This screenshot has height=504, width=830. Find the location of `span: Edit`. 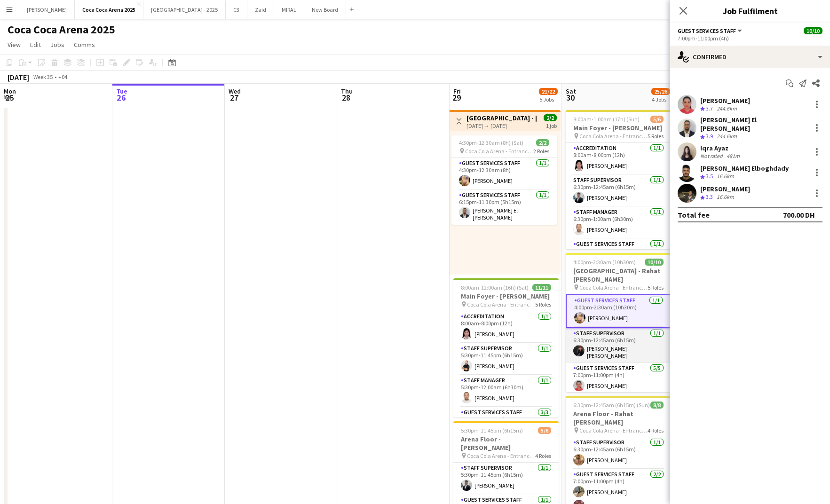

span: Edit is located at coordinates (35, 44).